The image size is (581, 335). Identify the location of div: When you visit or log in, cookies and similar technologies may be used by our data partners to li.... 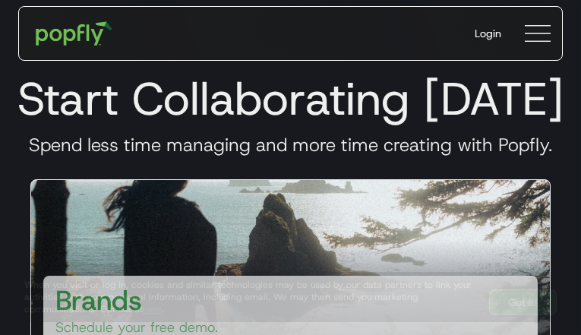
(251, 297).